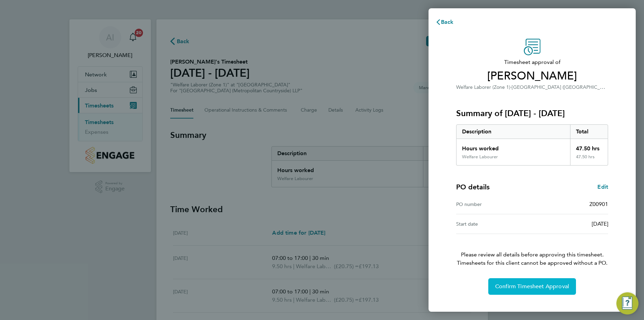  What do you see at coordinates (444, 22) in the screenshot?
I see `button: Back` at bounding box center [444, 22].